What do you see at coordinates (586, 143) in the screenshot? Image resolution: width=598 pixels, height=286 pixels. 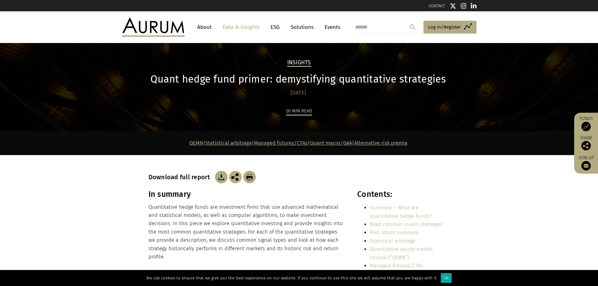 I see `div: Share` at bounding box center [586, 143].